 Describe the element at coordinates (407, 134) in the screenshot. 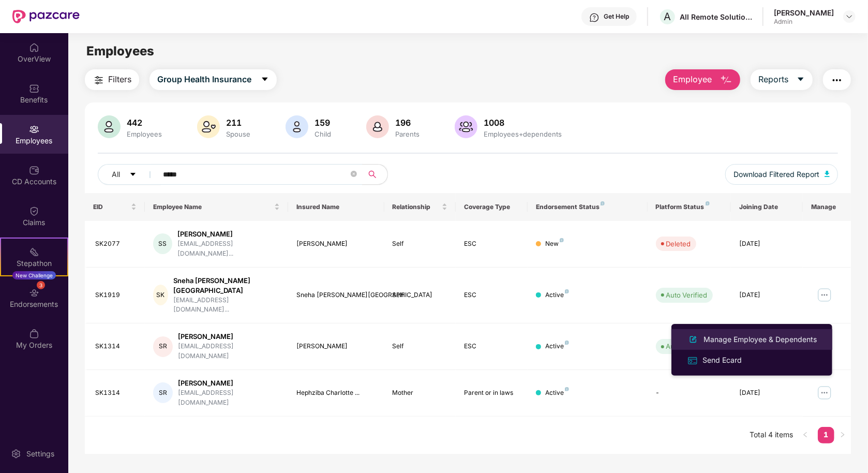

I see `div: Parents` at that location.